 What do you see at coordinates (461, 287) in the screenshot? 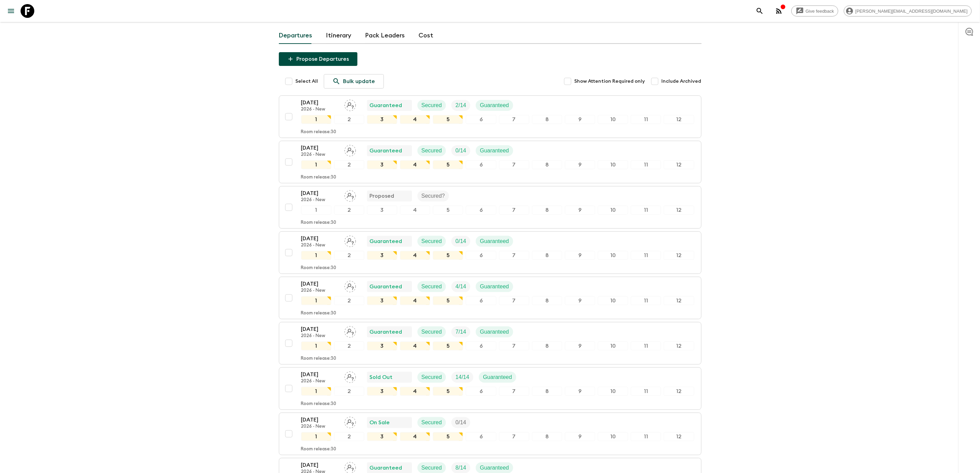
I see `p: 4 / 14` at bounding box center [461, 287].